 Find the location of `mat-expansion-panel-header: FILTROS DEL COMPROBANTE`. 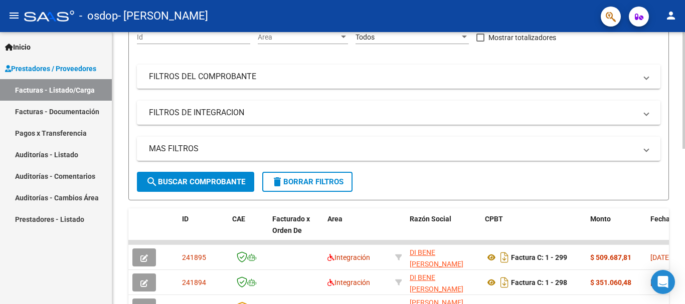

mat-expansion-panel-header: FILTROS DEL COMPROBANTE is located at coordinates (399, 77).